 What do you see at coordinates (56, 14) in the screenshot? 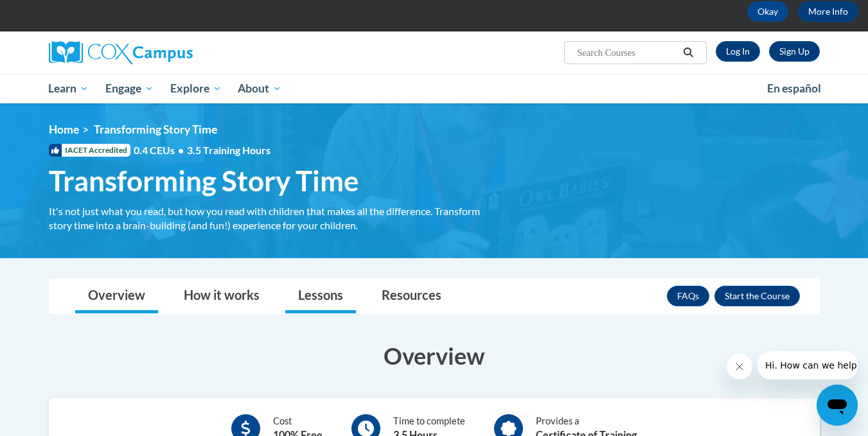
I see `span: Hi. How can we help?` at bounding box center [56, 14].